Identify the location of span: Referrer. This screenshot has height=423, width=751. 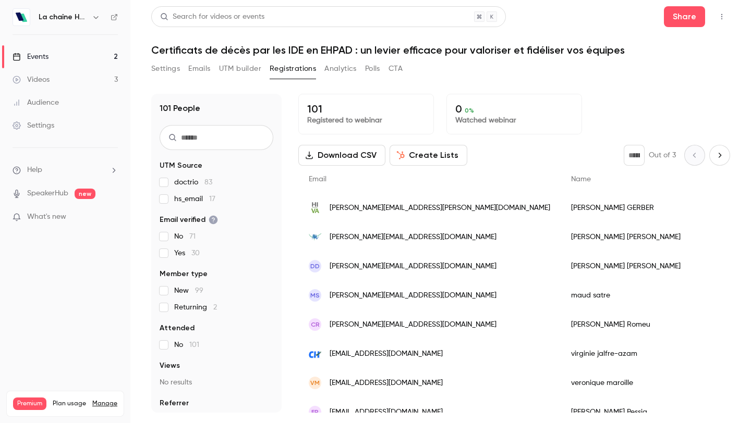
(174, 404).